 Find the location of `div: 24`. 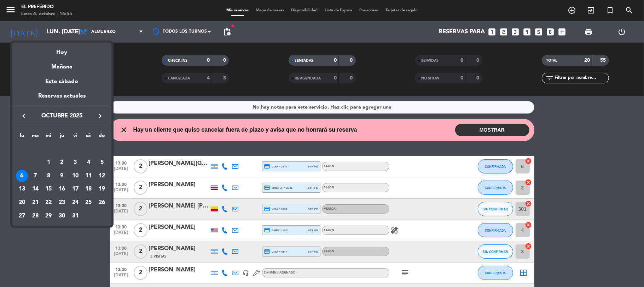

div: 24 is located at coordinates (76, 202).